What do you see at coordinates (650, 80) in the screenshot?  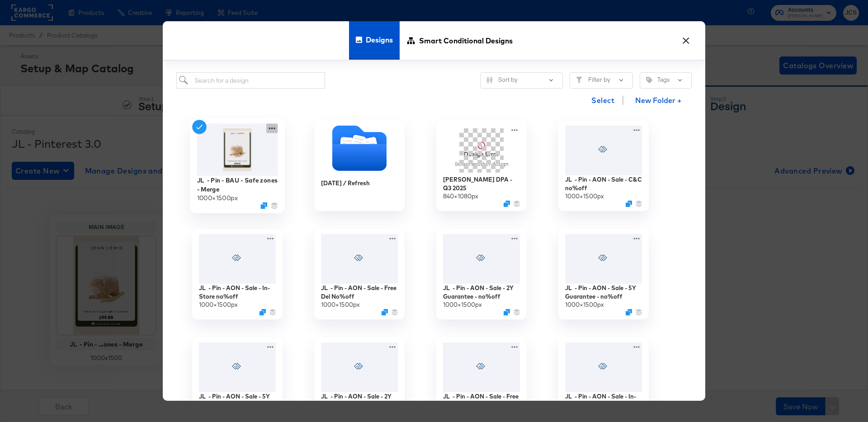 I see `svg: Tag` at bounding box center [650, 80].